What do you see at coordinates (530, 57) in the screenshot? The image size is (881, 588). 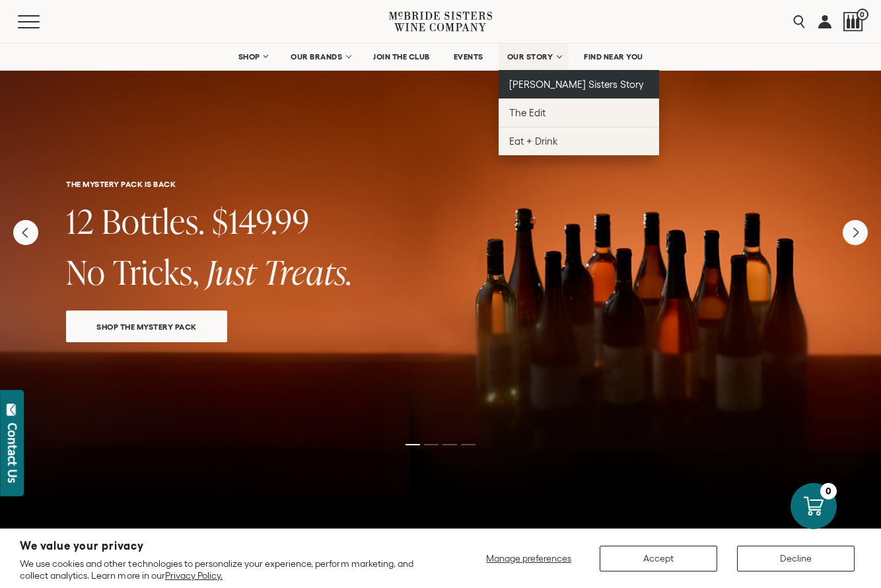 I see `span: OUR STORY` at bounding box center [530, 57].